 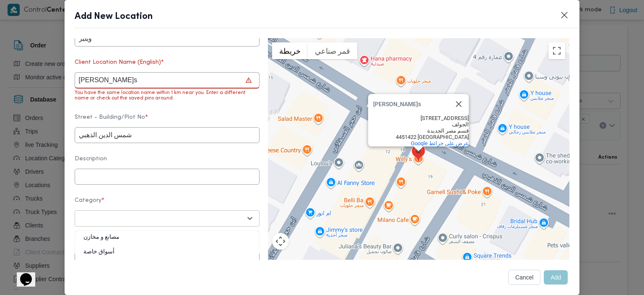 What do you see at coordinates (459, 104) in the screenshot?
I see `button: إغلاق` at bounding box center [459, 104].